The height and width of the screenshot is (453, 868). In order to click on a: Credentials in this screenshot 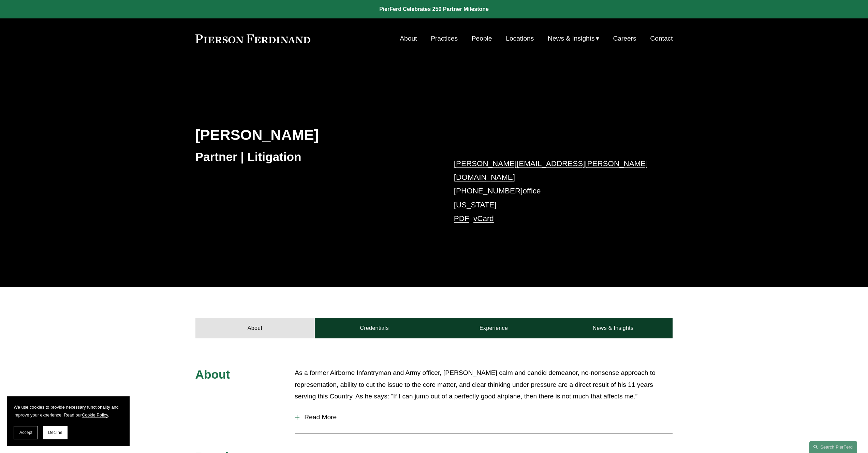, I will do `click(375, 328)`.